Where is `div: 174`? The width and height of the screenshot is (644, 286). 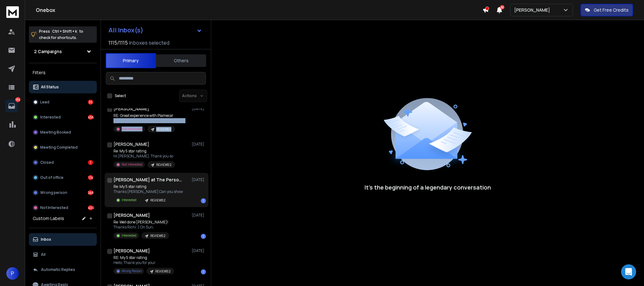 div: 174 is located at coordinates (91, 177).